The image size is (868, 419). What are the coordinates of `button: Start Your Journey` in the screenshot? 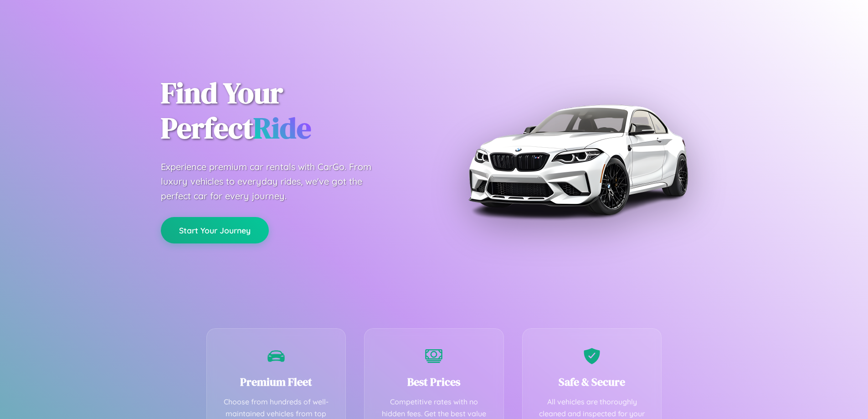 It's located at (214, 230).